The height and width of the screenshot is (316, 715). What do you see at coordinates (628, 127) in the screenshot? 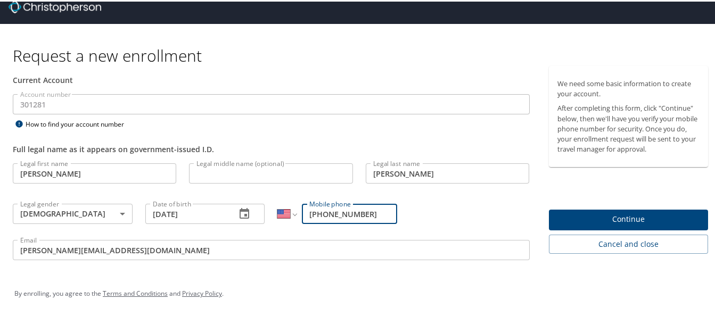
I see `p: After completing this form, click "Continue" below, then we'll have you verify your mobile phone ...` at bounding box center [628, 127].